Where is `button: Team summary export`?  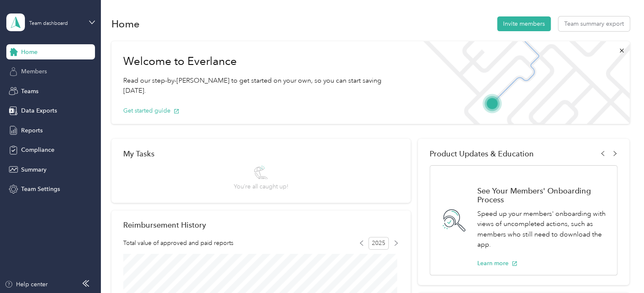 button: Team summary export is located at coordinates (593, 23).